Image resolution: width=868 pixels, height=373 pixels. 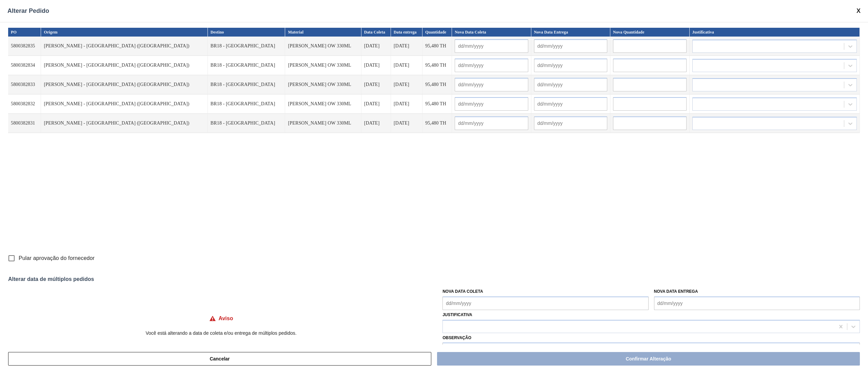 What do you see at coordinates (491, 32) in the screenshot?
I see `th: Nova Data Coleta` at bounding box center [491, 32].